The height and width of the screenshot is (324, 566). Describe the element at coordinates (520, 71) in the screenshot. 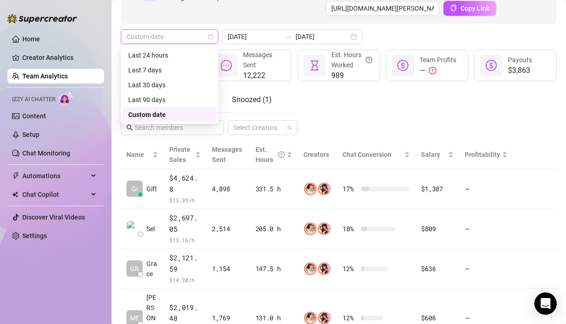

I see `span: $3,863` at that location.